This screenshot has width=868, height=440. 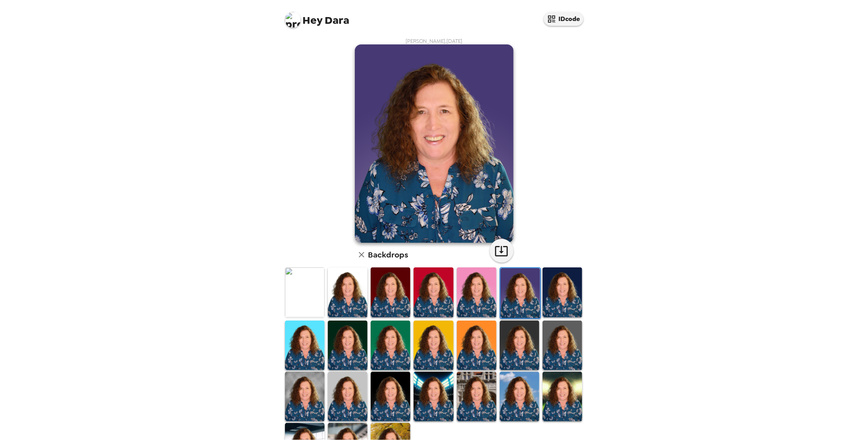 I want to click on img: Original, so click(x=304, y=292).